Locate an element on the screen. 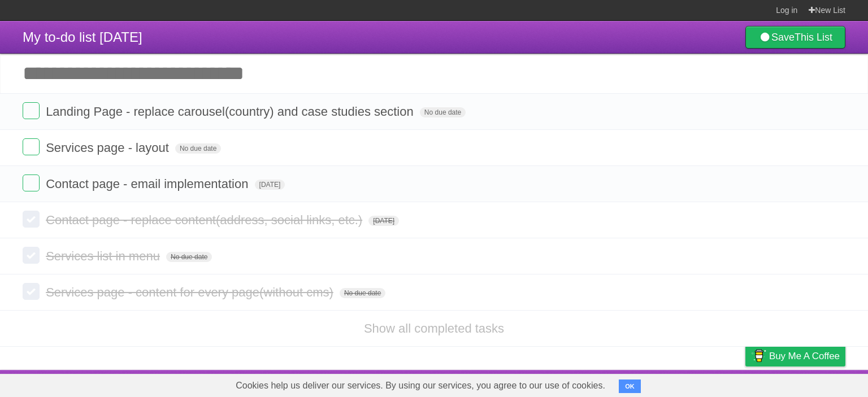 The width and height of the screenshot is (868, 397). span: Cookies help us deliver our services. By using our services, you agree to our use of cookies. is located at coordinates (420, 386).